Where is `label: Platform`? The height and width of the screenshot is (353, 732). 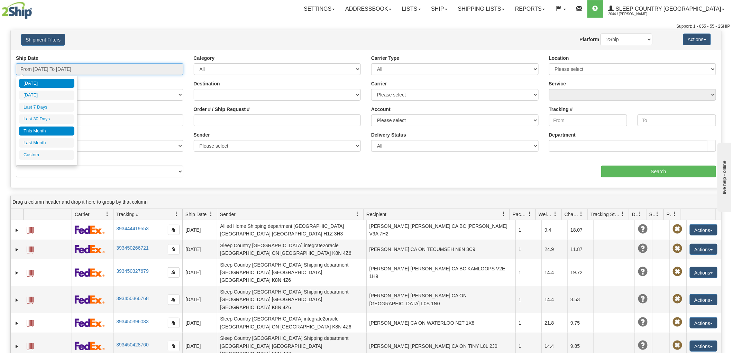
label: Platform is located at coordinates (590, 39).